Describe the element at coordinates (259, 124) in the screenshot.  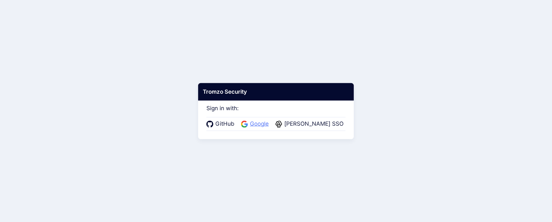
I see `span: Google` at that location.